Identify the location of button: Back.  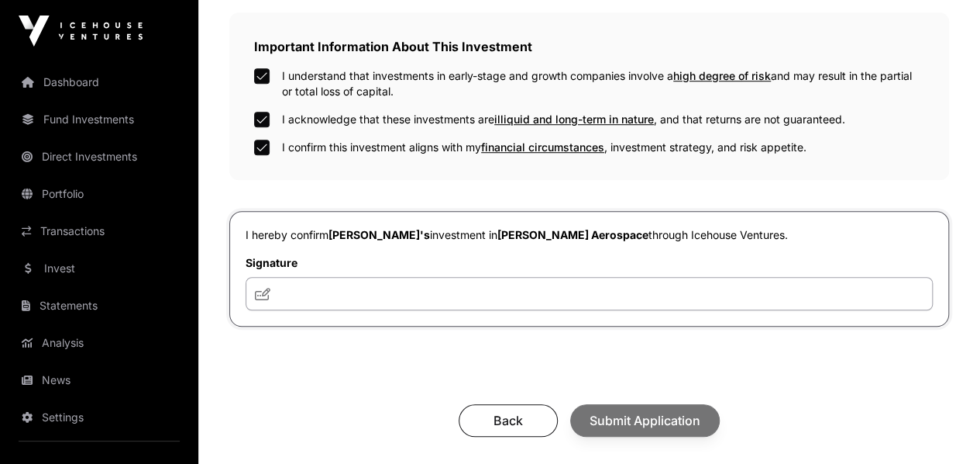
(508, 420).